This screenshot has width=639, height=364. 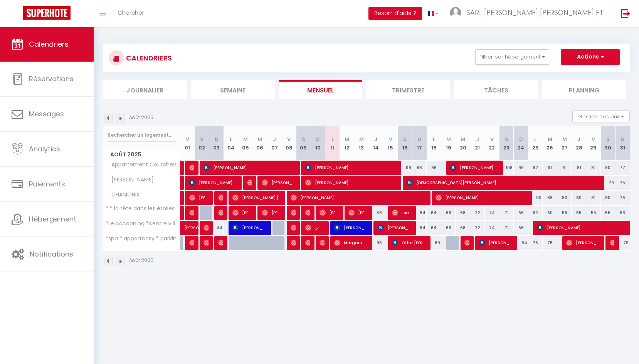 What do you see at coordinates (521, 213) in the screenshot?
I see `div: 66` at bounding box center [521, 213].